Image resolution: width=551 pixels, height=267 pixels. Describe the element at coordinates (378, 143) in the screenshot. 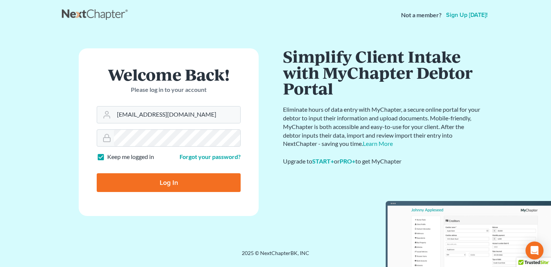

I see `a: Learn More` at that location.